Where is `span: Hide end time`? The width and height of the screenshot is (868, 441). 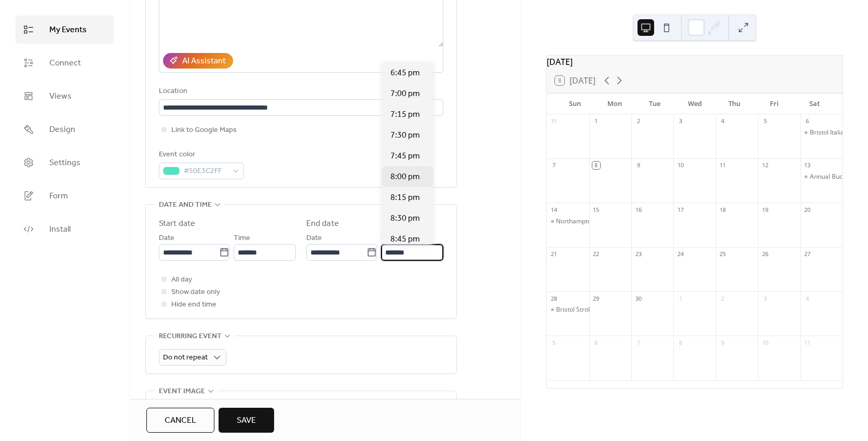 span: Hide end time is located at coordinates (193, 305).